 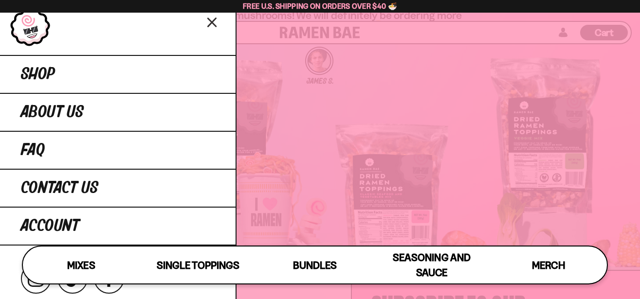 What do you see at coordinates (212, 21) in the screenshot?
I see `button: Close menu` at bounding box center [212, 21].